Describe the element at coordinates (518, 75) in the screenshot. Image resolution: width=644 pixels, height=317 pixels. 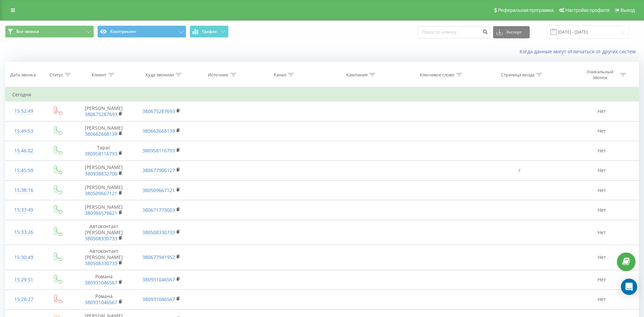
I see `div: Страница входа` at that location.